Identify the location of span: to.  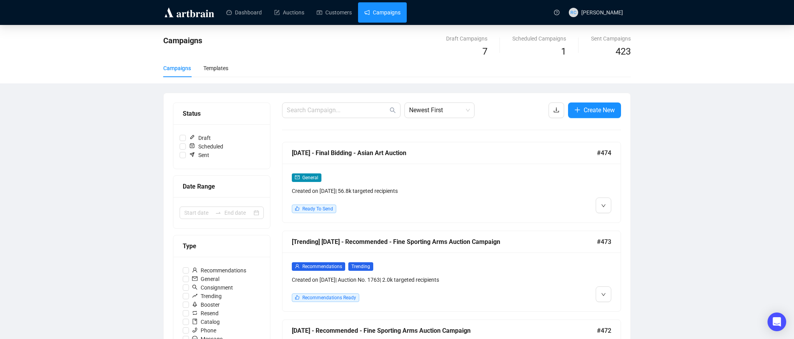
(218, 213).